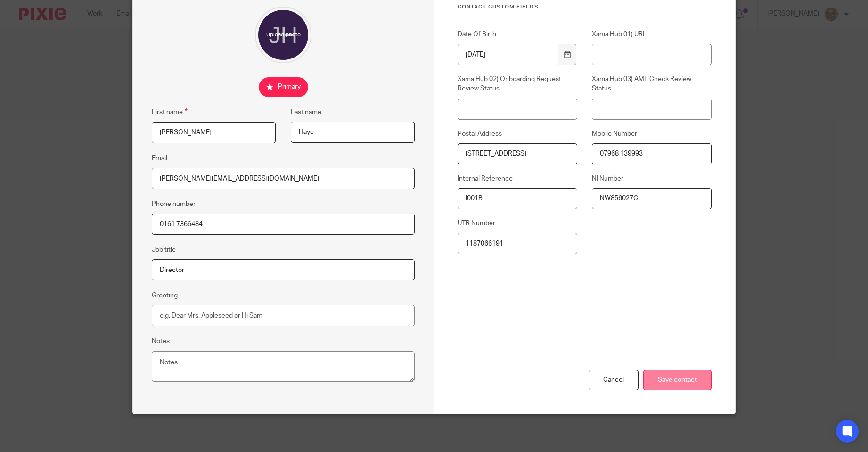 Image resolution: width=868 pixels, height=452 pixels. I want to click on label: Postal Address, so click(517, 134).